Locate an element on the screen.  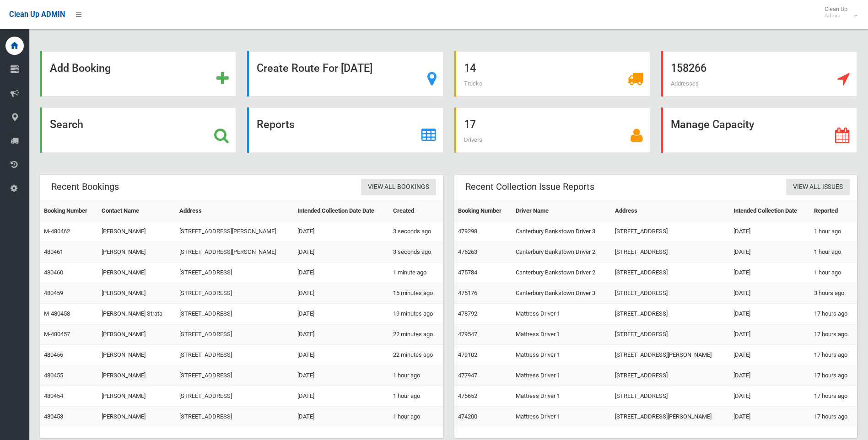
strong: Add Booking is located at coordinates (80, 68).